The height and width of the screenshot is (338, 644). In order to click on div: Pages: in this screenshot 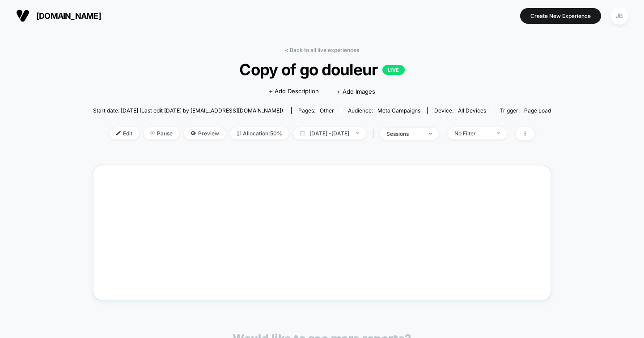, I will do `click(316, 110)`.